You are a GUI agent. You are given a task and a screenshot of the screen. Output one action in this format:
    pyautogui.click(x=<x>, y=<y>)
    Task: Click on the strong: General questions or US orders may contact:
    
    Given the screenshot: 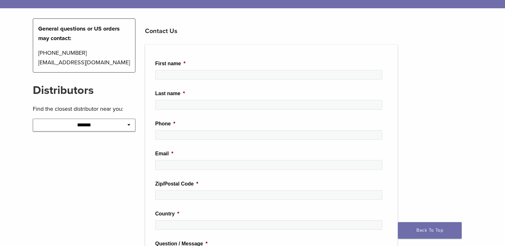 What is the action you would take?
    pyautogui.click(x=79, y=33)
    